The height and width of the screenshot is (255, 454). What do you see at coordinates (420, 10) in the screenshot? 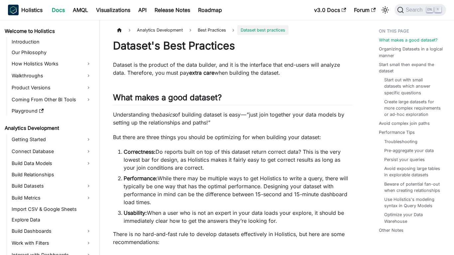
I see `button: Search (Ctrl+K)` at bounding box center [420, 10].